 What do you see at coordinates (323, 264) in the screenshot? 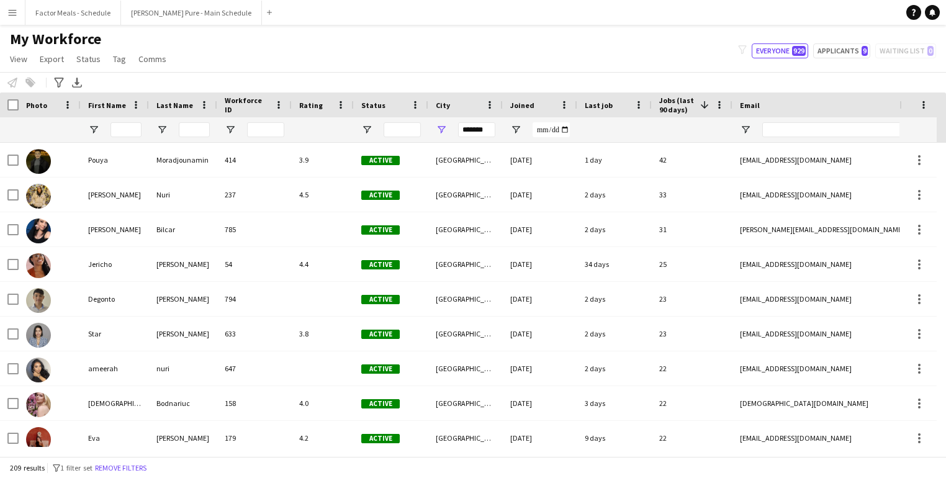
I see `div: 4.4` at bounding box center [323, 264].